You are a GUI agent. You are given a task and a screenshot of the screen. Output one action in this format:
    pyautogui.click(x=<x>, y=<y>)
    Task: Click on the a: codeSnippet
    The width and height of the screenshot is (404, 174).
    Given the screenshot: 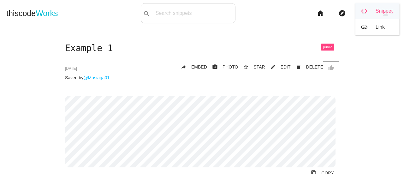 What is the action you would take?
    pyautogui.click(x=377, y=11)
    